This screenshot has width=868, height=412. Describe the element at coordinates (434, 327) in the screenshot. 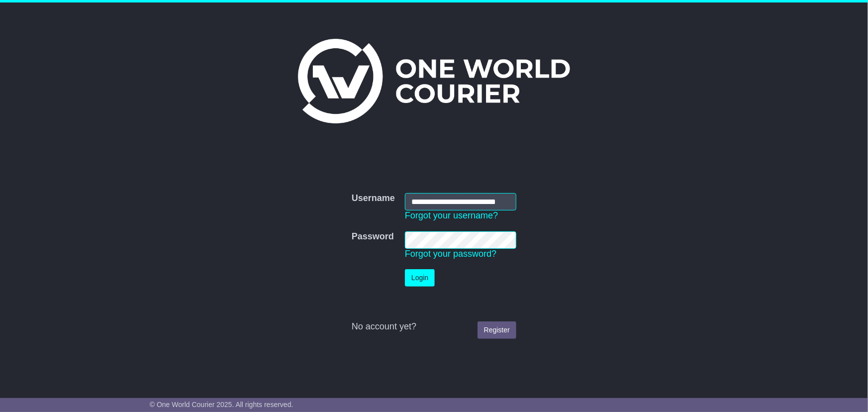

I see `div: No account yet?` at that location.